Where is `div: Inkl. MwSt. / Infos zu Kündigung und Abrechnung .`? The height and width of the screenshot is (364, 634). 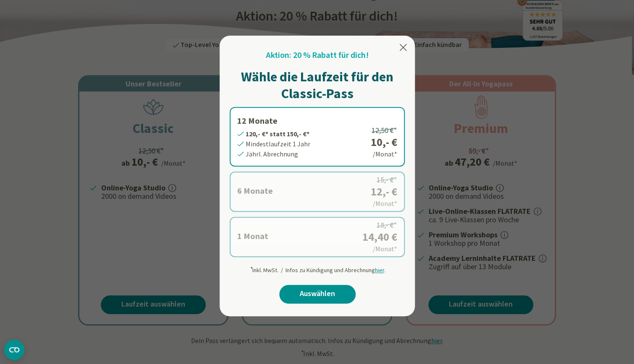 div: Inkl. MwSt. / Infos zu Kündigung und Abrechnung . is located at coordinates (317, 268).